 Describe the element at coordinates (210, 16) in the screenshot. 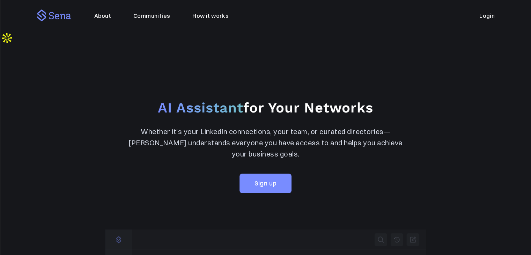

I see `a: How it works` at that location.